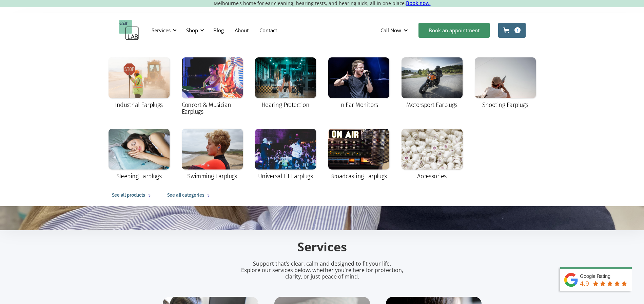 The height and width of the screenshot is (304, 644). What do you see at coordinates (517, 30) in the screenshot?
I see `div: 1` at bounding box center [517, 30].